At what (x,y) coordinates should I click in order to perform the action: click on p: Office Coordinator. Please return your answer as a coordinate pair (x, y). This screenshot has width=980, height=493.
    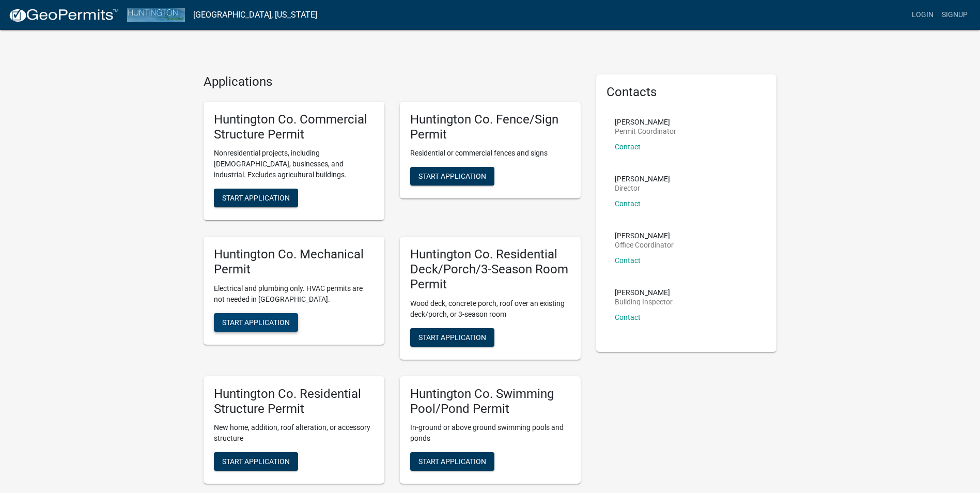
    Looking at the image, I should click on (645, 245).